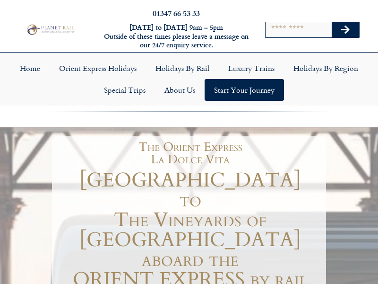 The height and width of the screenshot is (284, 378). I want to click on a: About Us, so click(180, 90).